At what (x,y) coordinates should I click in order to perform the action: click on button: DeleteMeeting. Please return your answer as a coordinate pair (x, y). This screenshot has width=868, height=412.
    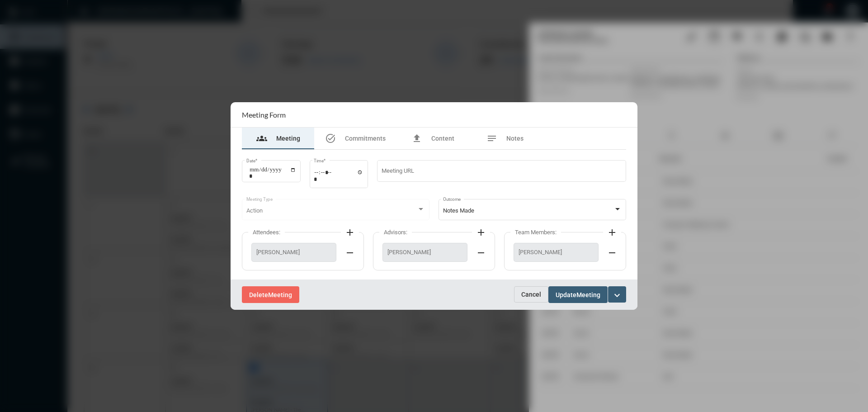
    Looking at the image, I should click on (271, 294).